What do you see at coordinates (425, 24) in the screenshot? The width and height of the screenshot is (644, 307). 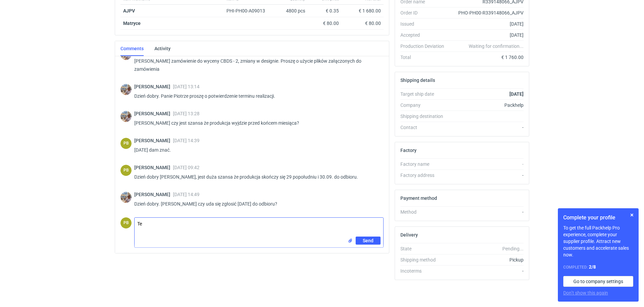 I see `div: Issued` at bounding box center [425, 24].